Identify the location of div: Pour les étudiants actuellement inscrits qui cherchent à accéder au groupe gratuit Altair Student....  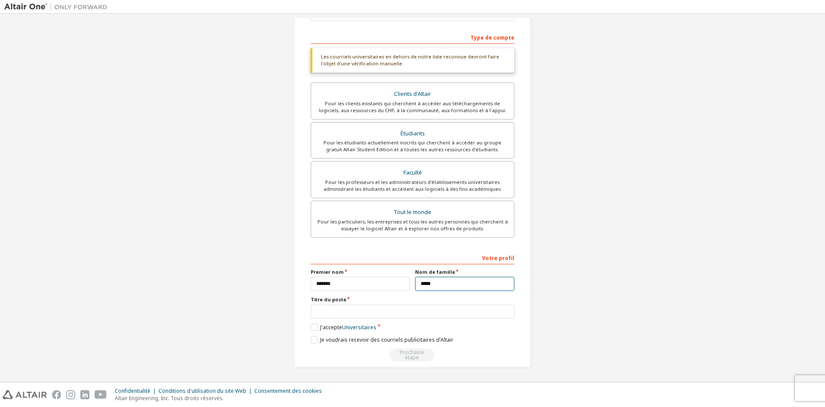
(413, 146).